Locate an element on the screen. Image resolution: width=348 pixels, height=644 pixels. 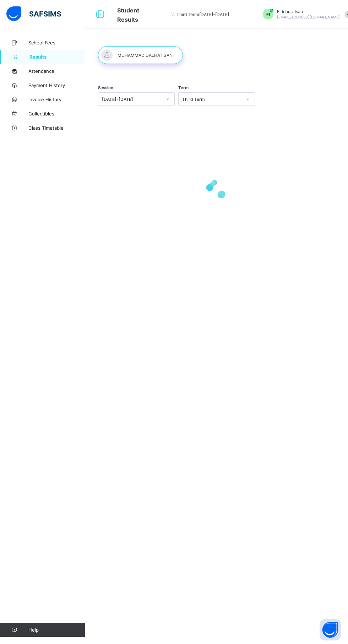
span: Student Results is located at coordinates (128, 15).